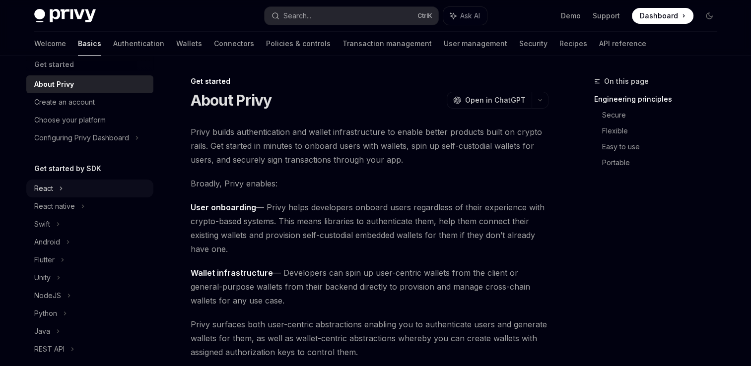 Image resolution: width=751 pixels, height=366 pixels. What do you see at coordinates (298, 44) in the screenshot?
I see `a: Policies & controls` at bounding box center [298, 44].